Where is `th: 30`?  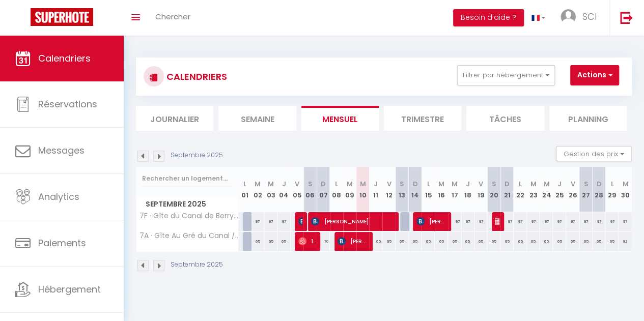
th: 30 is located at coordinates (625, 190).